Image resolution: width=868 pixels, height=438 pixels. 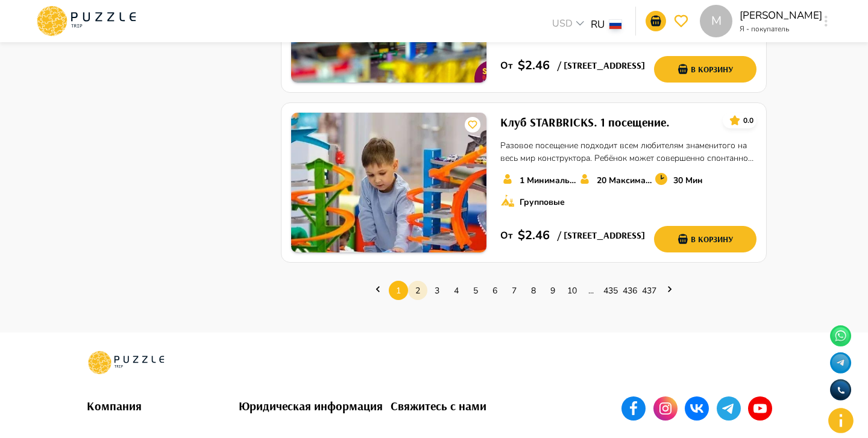 I want to click on a: Page 437, so click(x=649, y=291).